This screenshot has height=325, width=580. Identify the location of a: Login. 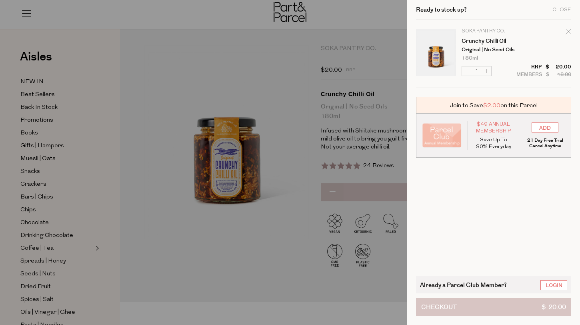
(554, 285).